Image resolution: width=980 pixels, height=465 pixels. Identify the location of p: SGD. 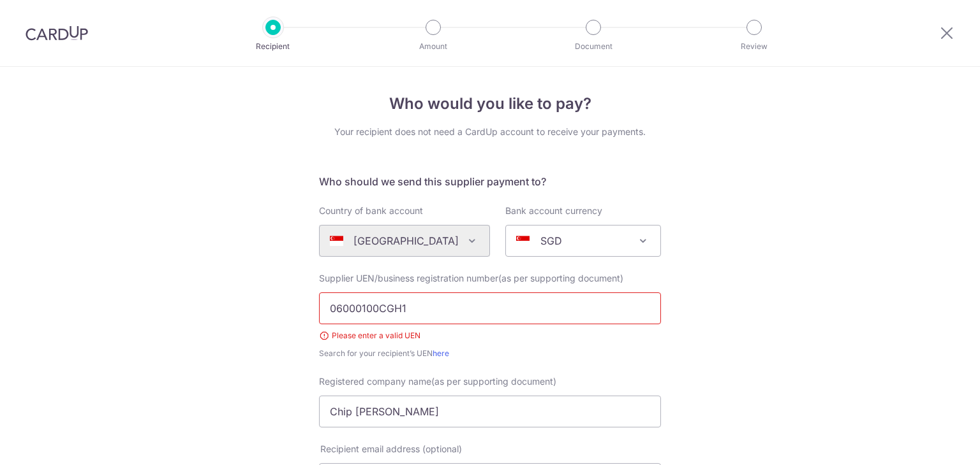
(551, 241).